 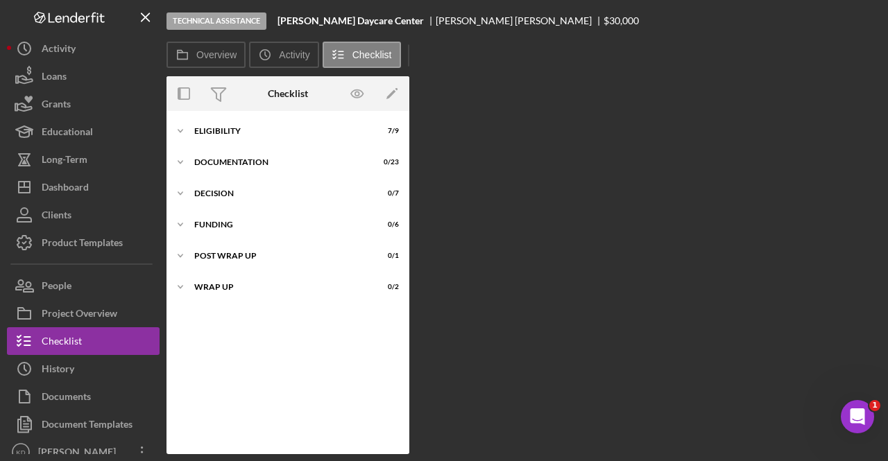 I want to click on button: Dashboard, so click(x=83, y=187).